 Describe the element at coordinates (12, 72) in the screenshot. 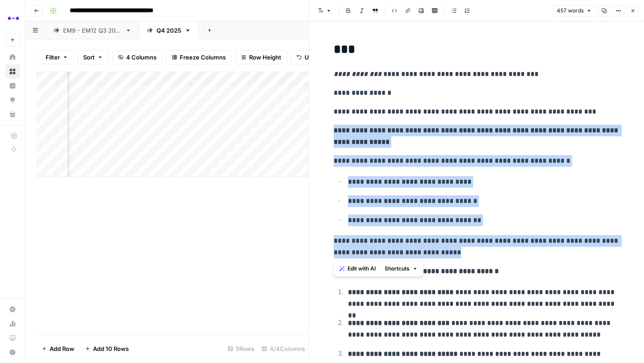

I see `a: Browse` at that location.